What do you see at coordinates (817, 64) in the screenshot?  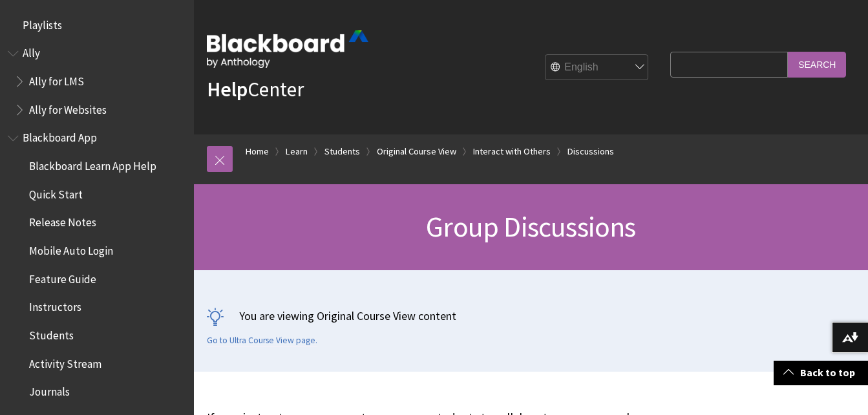 I see `input: Search` at bounding box center [817, 64].